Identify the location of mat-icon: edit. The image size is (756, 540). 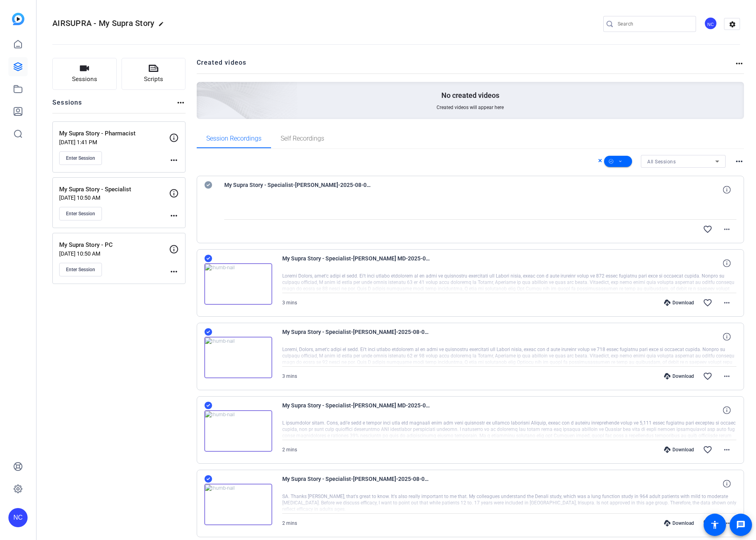
(163, 26).